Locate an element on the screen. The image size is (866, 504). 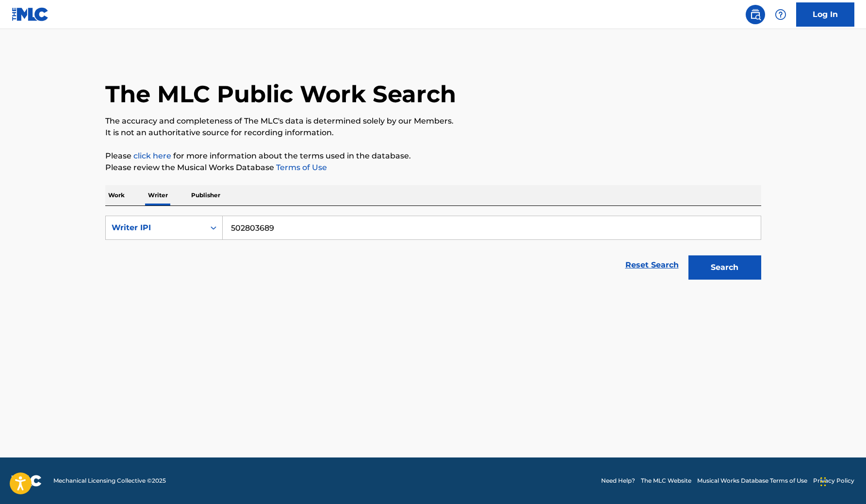
p: Please for more information about the terms used in the database. is located at coordinates (433, 156).